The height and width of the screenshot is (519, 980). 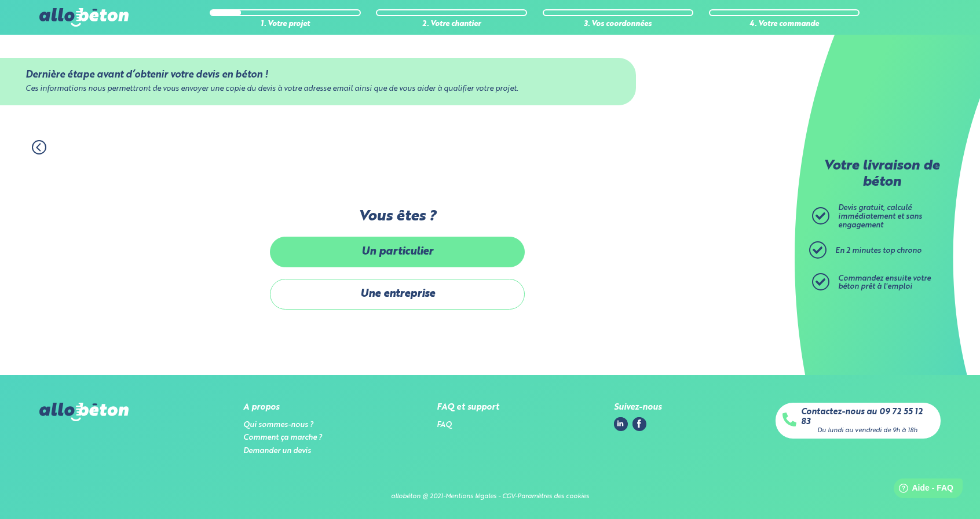 What do you see at coordinates (468, 407) in the screenshot?
I see `div: FAQ et support` at bounding box center [468, 407].